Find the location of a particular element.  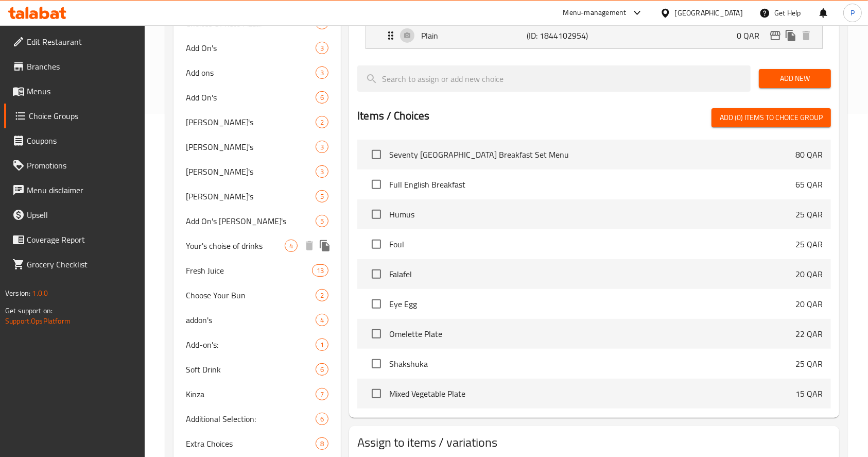

div: Add-on's:1 is located at coordinates (257, 345).